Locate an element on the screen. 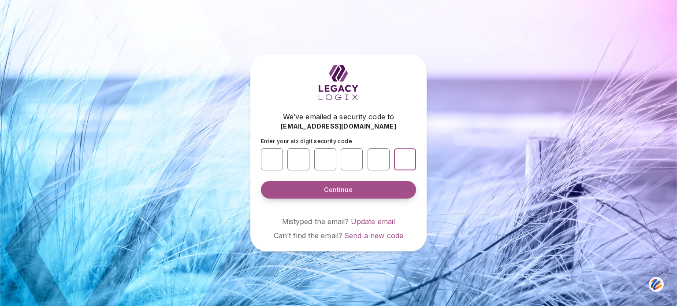 The image size is (677, 306). button: Continue is located at coordinates (338, 190).